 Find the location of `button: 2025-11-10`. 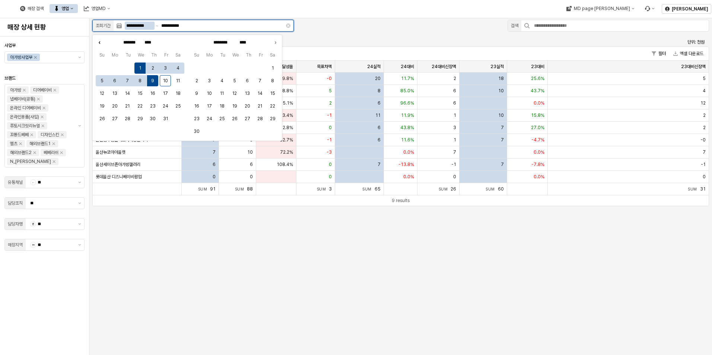

button: 2025-11-10 is located at coordinates (209, 93).